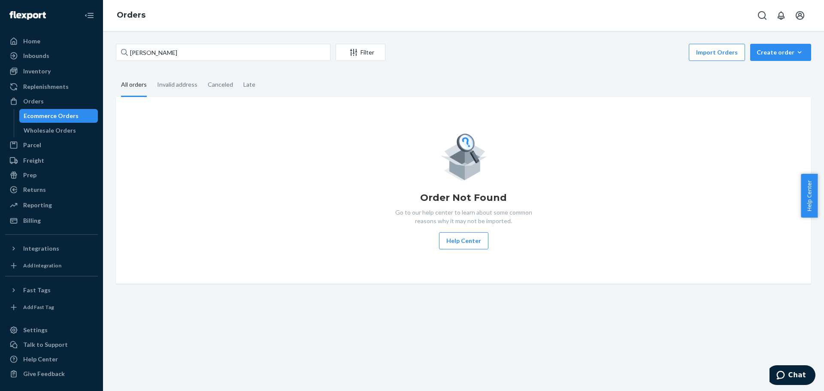 The image size is (824, 391). I want to click on div: Canceled, so click(220, 85).